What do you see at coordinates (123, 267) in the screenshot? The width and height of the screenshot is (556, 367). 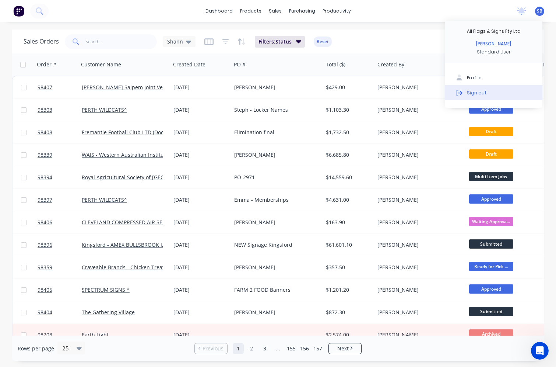 I see `a: Craveable Brands - Chicken Treat` at bounding box center [123, 267].